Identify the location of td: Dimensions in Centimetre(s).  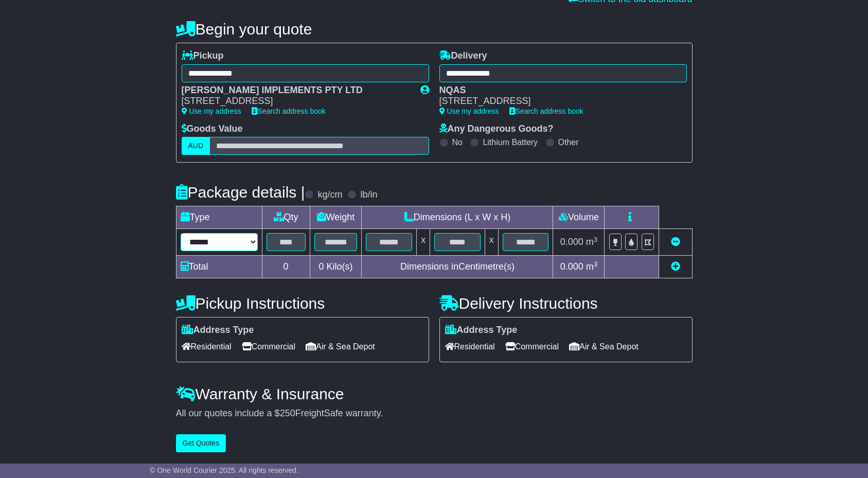
(457, 267).